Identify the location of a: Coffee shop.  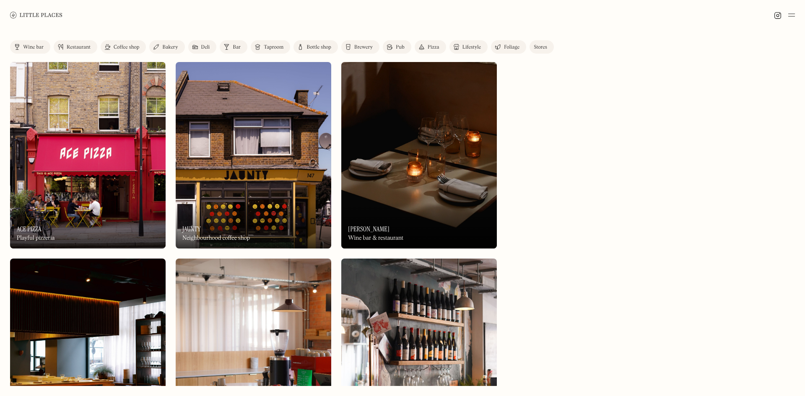
(123, 47).